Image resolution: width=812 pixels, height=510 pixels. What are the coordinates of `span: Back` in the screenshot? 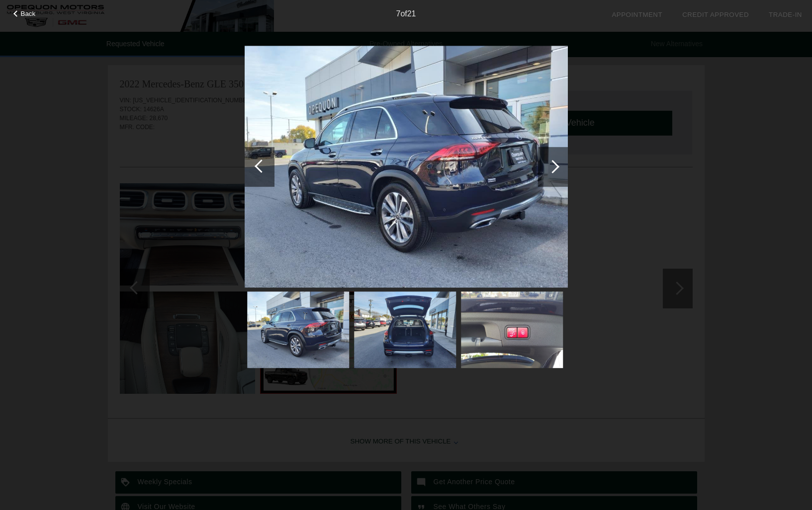 It's located at (29, 13).